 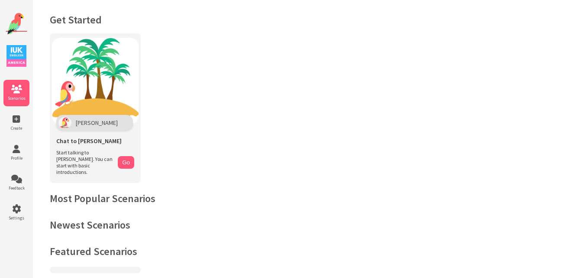 I want to click on span: Create, so click(x=16, y=128).